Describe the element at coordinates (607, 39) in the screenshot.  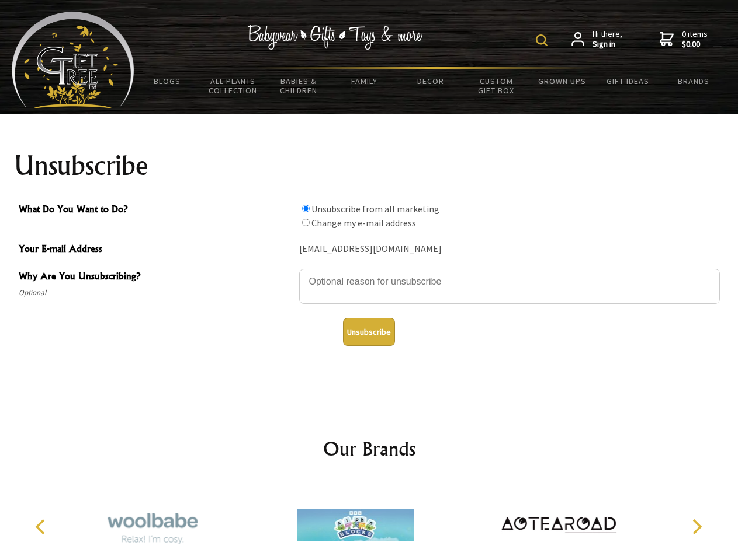
I see `span: Hi there,` at that location.